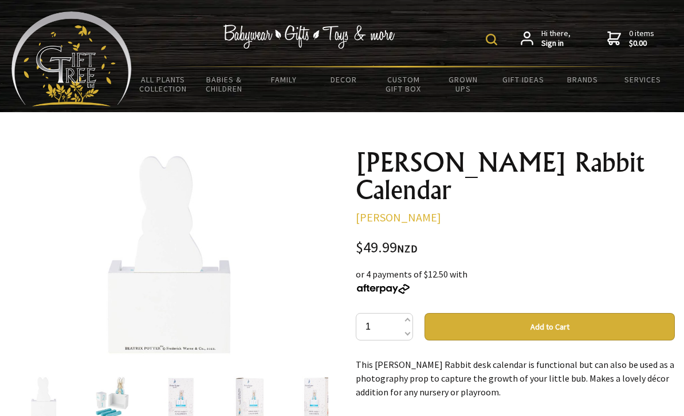 This screenshot has width=684, height=416. I want to click on a: 0 items$0.00, so click(630, 38).